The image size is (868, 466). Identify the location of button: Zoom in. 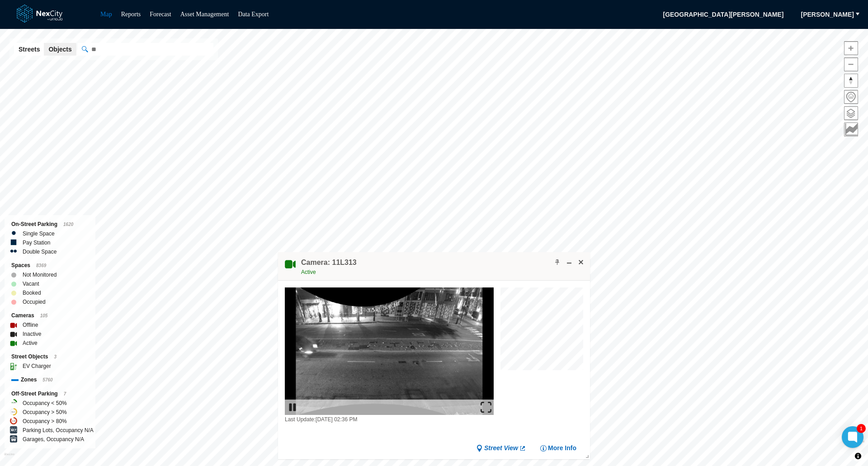
(851, 48).